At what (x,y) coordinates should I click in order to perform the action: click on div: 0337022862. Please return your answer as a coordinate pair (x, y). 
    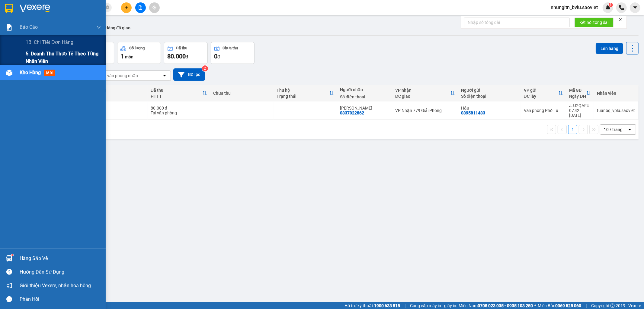
    Looking at the image, I should click on (352, 113).